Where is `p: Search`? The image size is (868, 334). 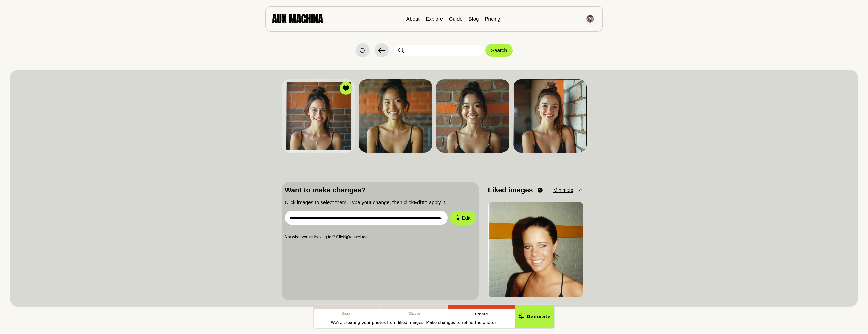 p: Search is located at coordinates (348, 314).